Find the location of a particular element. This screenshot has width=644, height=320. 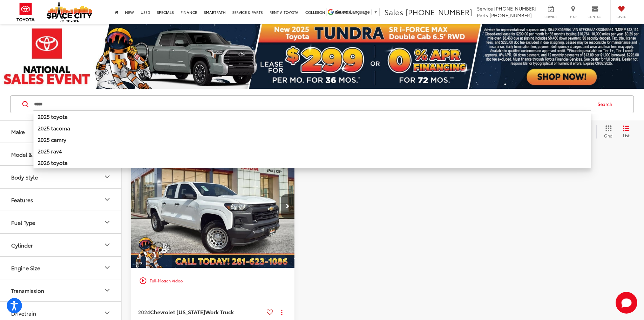

span: Map is located at coordinates (573, 17).